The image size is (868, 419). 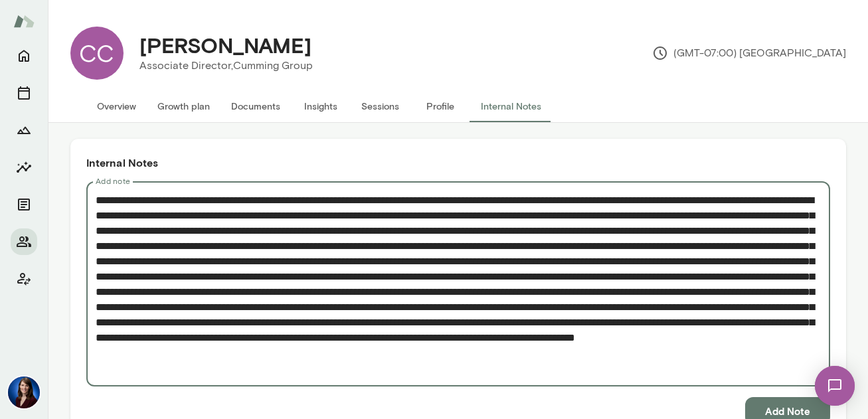 I want to click on label: Add note, so click(x=113, y=181).